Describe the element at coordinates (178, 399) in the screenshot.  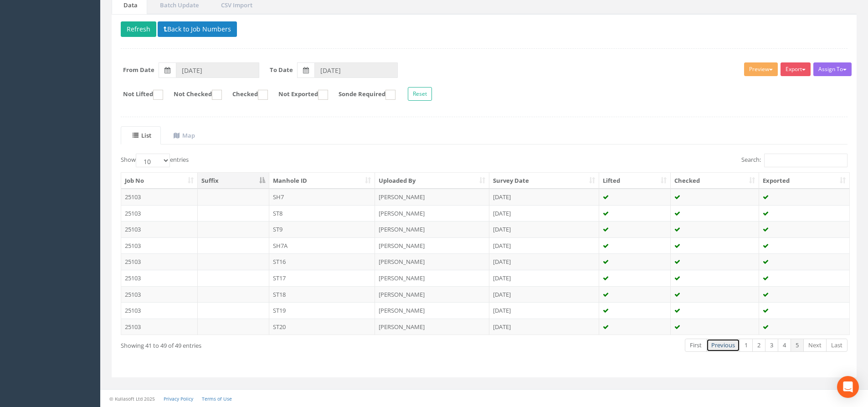
I see `a: Privacy Policy` at that location.